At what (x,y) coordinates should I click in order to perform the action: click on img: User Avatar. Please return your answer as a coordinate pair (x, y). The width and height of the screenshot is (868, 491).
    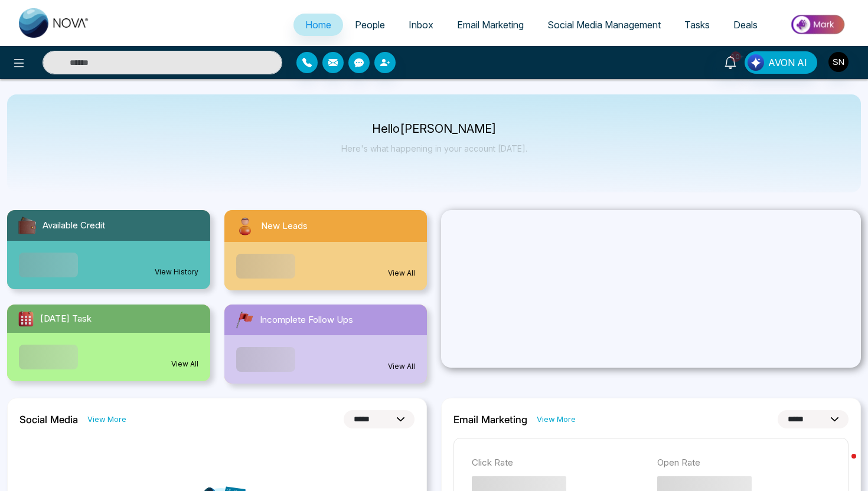
    Looking at the image, I should click on (838, 62).